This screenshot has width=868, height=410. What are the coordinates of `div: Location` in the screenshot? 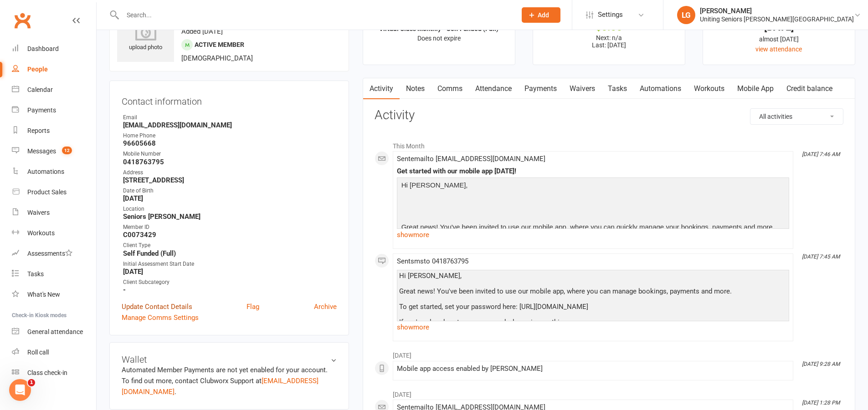 It's located at (229, 209).